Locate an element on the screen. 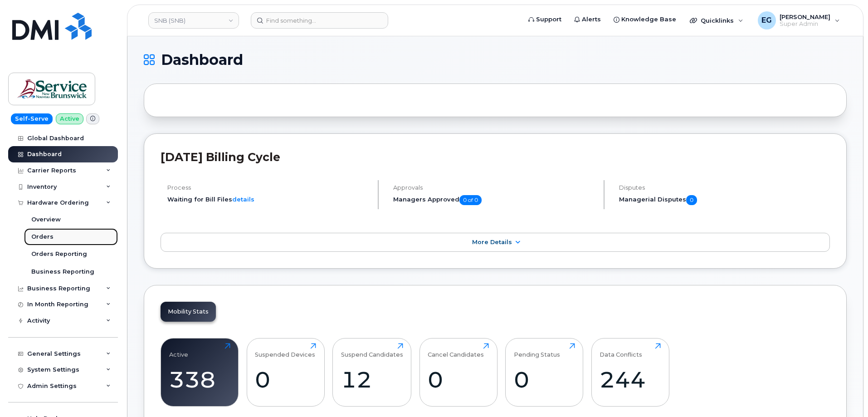 This screenshot has width=868, height=417. span: Dashboard is located at coordinates (202, 60).